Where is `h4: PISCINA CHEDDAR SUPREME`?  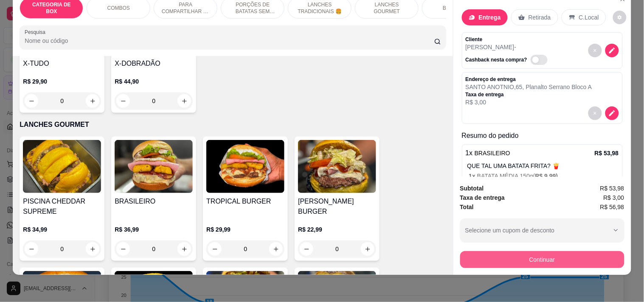 h4: PISCINA CHEDDAR SUPREME is located at coordinates (62, 207).